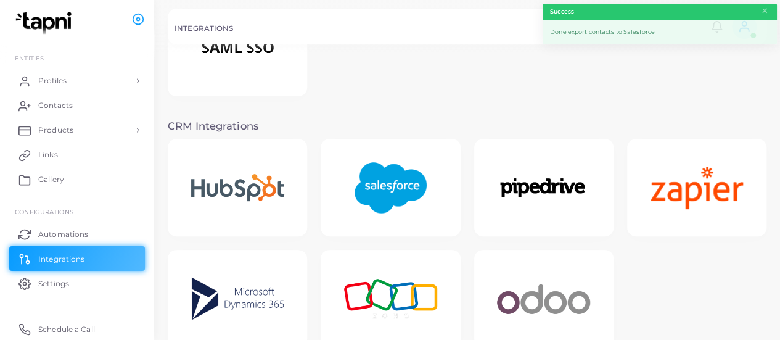 This screenshot has height=340, width=780. What do you see at coordinates (562, 12) in the screenshot?
I see `strong: Success` at bounding box center [562, 12].